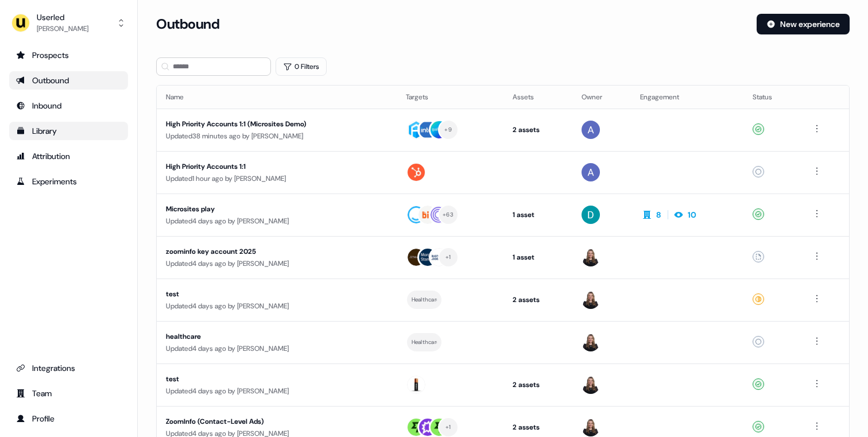  What do you see at coordinates (448, 214) in the screenshot?
I see `div: + 63` at bounding box center [448, 214].